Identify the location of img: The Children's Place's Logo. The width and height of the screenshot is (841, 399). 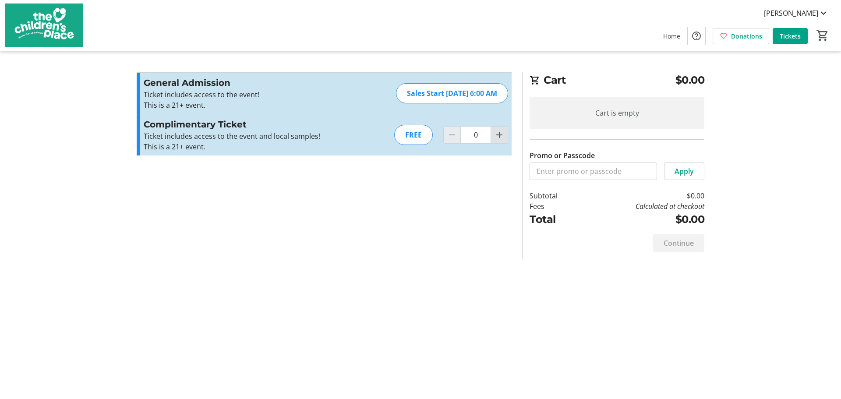
(44, 25).